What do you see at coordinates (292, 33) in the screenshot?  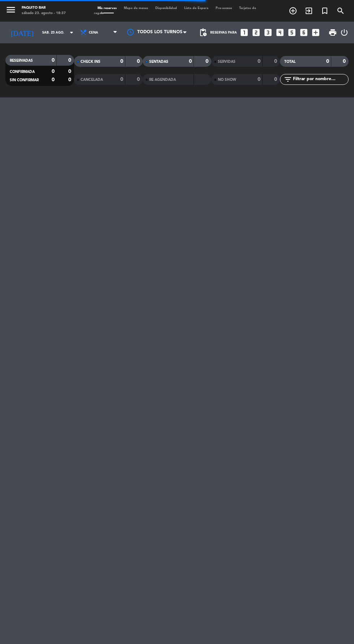 I see `i: looks_5` at bounding box center [292, 33].